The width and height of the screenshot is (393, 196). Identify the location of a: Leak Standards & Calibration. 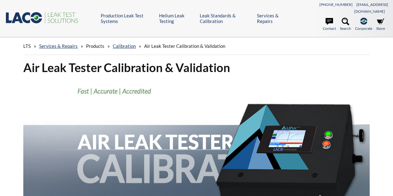
(226, 18).